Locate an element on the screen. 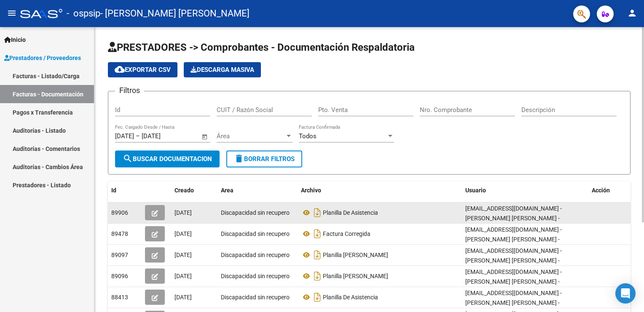 This screenshot has width=644, height=312. span: Area is located at coordinates (228, 190).